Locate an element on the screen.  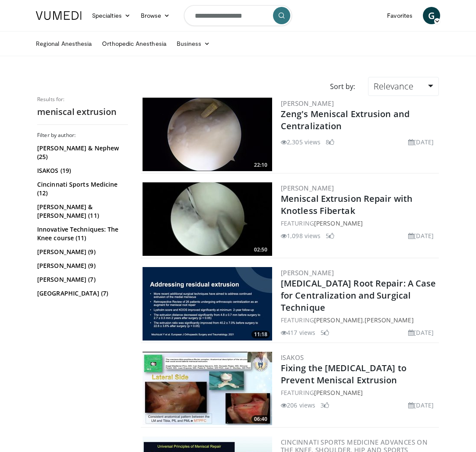
a: Cincinnati Sports Medicine (12) is located at coordinates (81, 189).